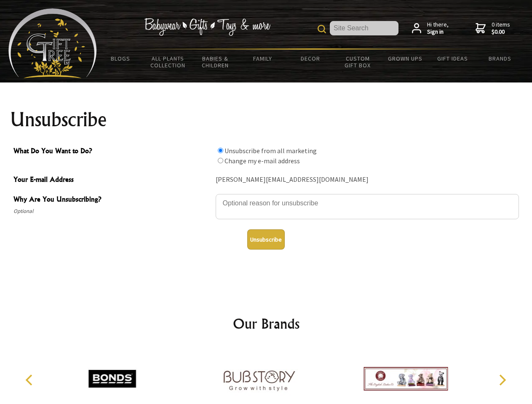  What do you see at coordinates (120, 59) in the screenshot?
I see `a: BLOGS` at bounding box center [120, 59].